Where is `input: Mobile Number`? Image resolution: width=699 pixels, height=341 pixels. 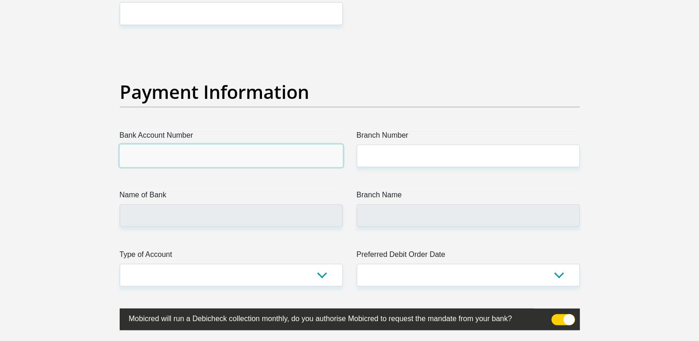 input: Mobile Number is located at coordinates (231, 13).